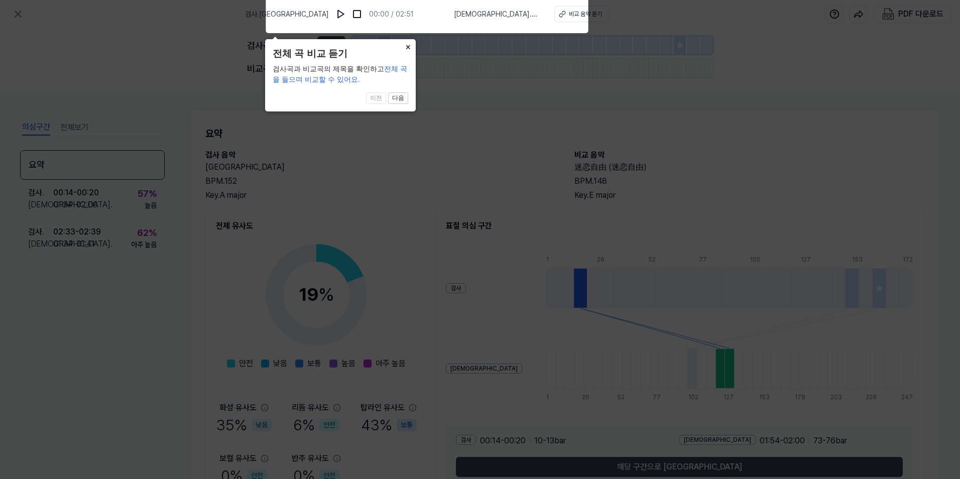  I want to click on div: 00:00 / 02:51, so click(391, 14).